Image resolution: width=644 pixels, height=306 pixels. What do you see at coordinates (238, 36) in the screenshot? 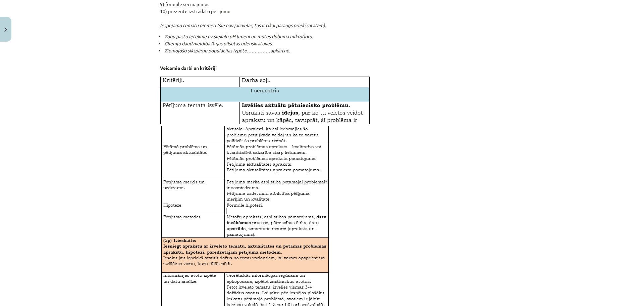
I see `em: Zobu pastu ietekme uz siekalu pH līmeni un mutes dobuma mikrofloru.` at bounding box center [238, 36].